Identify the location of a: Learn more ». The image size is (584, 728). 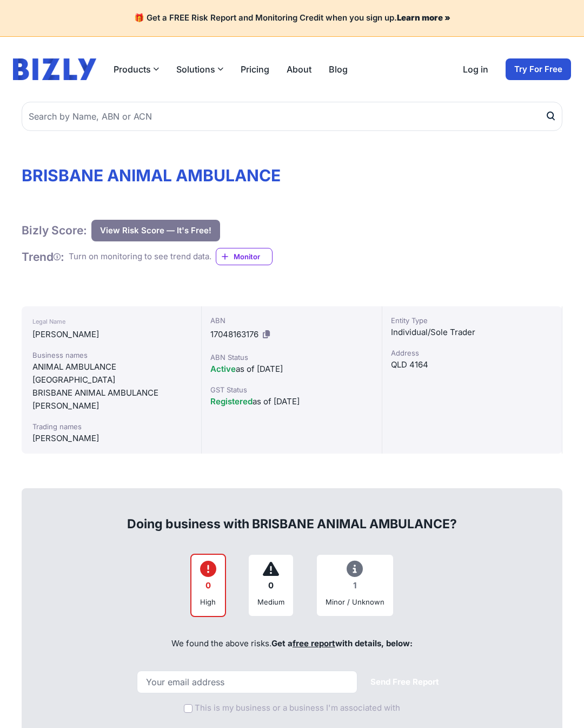
(423, 18).